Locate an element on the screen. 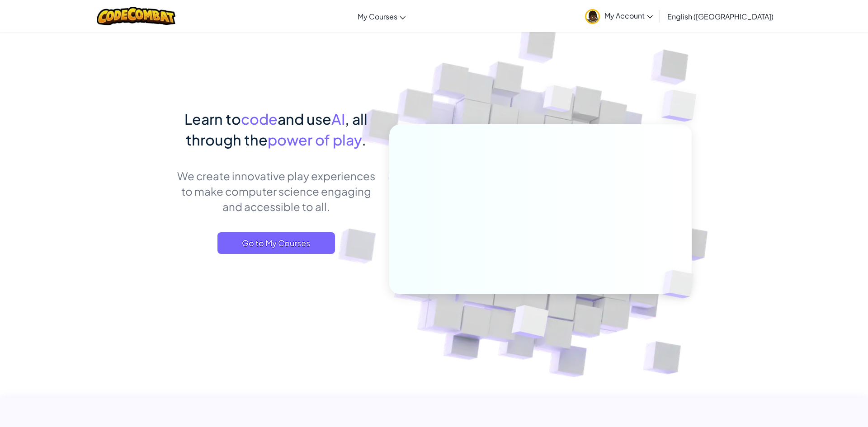 This screenshot has height=427, width=868. span: code is located at coordinates (259, 119).